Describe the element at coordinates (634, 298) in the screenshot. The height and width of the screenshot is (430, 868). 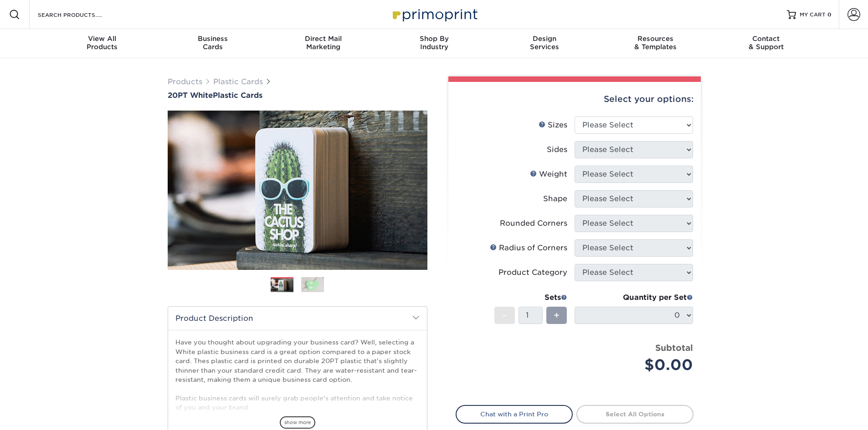
I see `div: Quantity per Set` at that location.